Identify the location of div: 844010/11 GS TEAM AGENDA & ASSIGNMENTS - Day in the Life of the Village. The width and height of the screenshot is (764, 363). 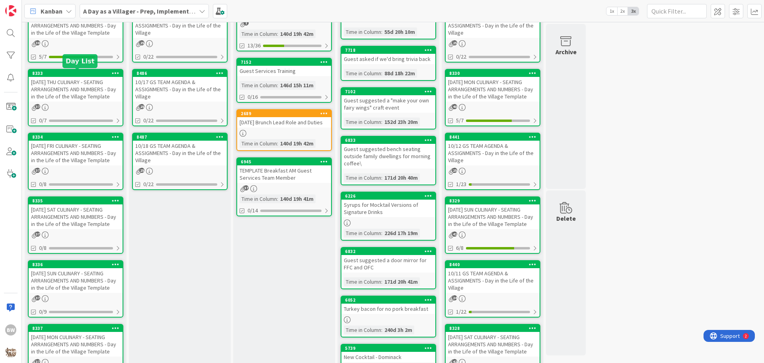
(493, 277).